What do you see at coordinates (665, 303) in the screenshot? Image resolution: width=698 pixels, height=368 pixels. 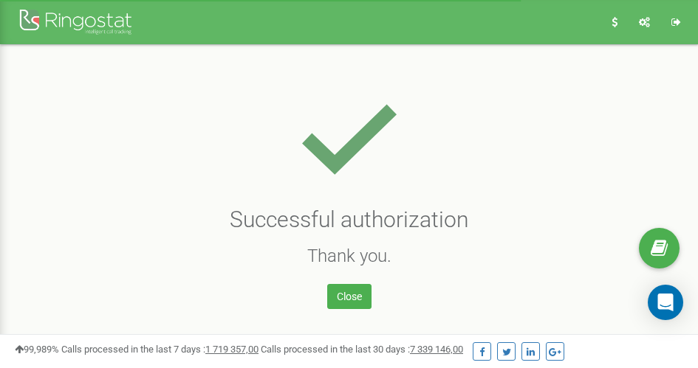 I see `div: Open Intercom Messenger` at bounding box center [665, 303].